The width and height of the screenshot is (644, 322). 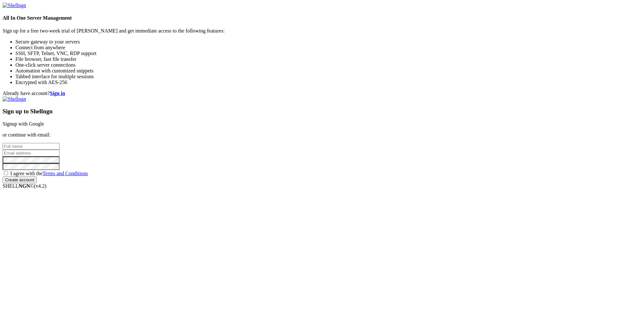 I want to click on a: Signup with Google, so click(x=23, y=124).